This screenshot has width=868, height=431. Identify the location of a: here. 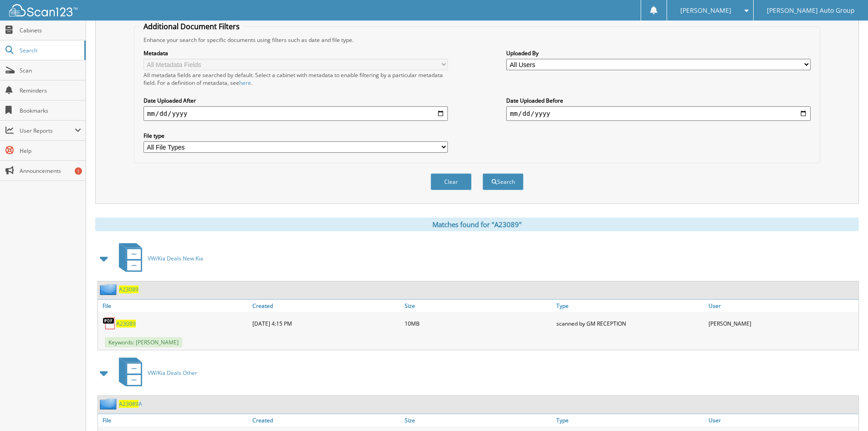
(245, 83).